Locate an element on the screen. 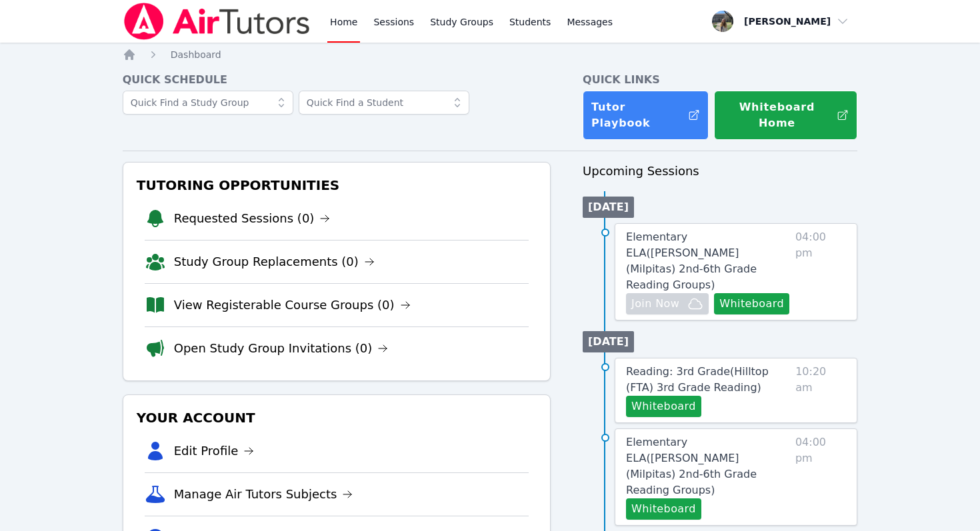 This screenshot has width=980, height=531. a: Study Group Replacements (0) is located at coordinates (274, 262).